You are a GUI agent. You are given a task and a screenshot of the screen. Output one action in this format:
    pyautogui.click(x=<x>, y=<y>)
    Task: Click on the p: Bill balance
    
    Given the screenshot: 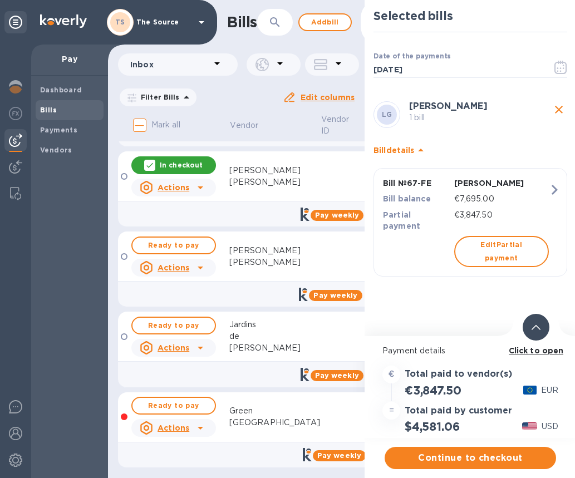 What is the action you would take?
    pyautogui.click(x=416, y=199)
    